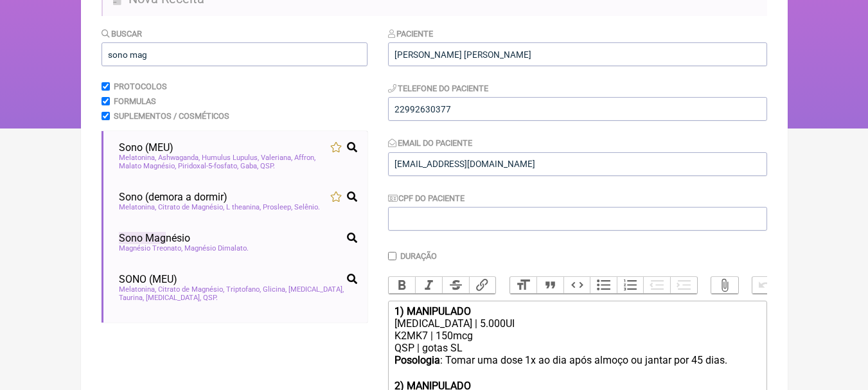  What do you see at coordinates (307, 207) in the screenshot?
I see `span: Selênio` at bounding box center [307, 207].